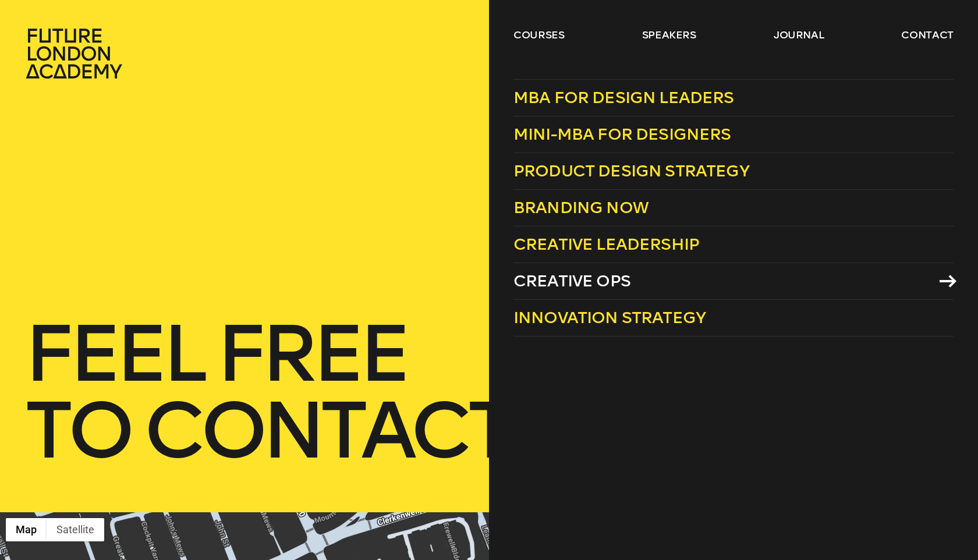 This screenshot has height=560, width=978. What do you see at coordinates (539, 35) in the screenshot?
I see `a: courses` at bounding box center [539, 35].